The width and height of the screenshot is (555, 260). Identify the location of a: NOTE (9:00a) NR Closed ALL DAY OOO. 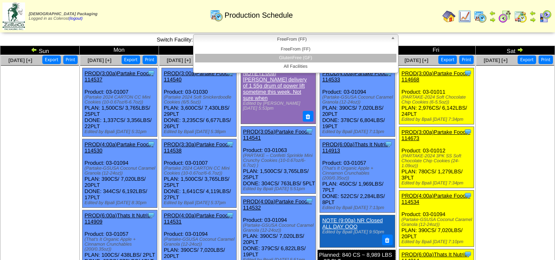
(352, 223).